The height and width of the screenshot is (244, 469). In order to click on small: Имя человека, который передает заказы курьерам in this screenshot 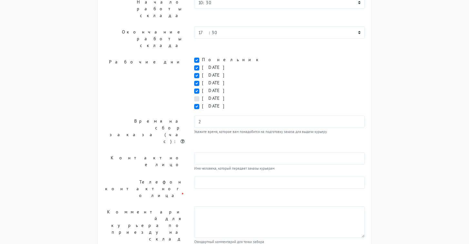, I will do `click(279, 169)`.